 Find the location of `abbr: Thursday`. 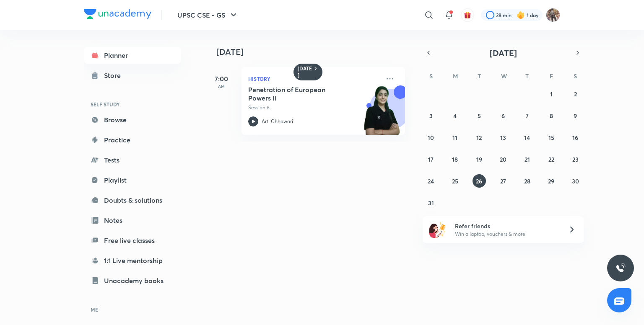

abbr: Thursday is located at coordinates (527, 76).